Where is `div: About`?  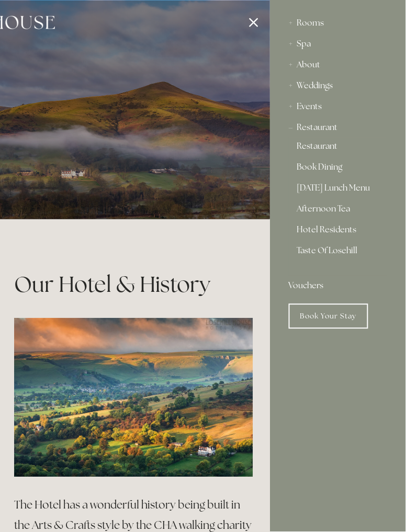 div: About is located at coordinates (338, 65).